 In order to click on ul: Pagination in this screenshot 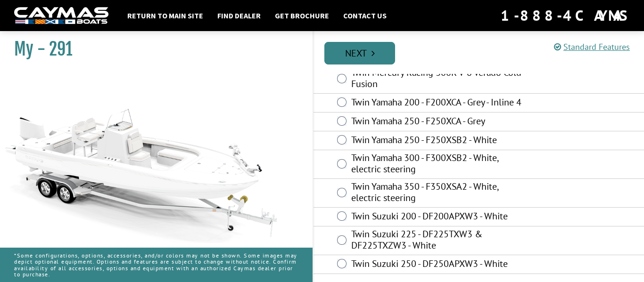, I will do `click(483, 52)`.